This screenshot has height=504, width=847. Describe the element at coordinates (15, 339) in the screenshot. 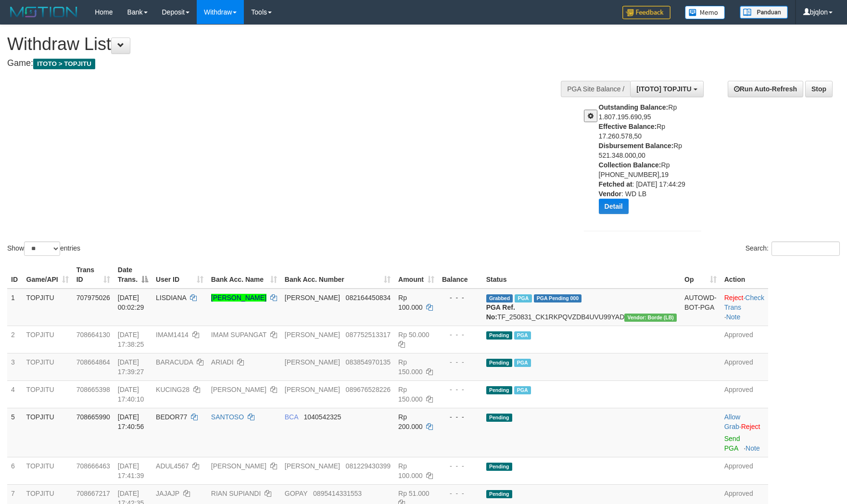

I see `td: 2` at that location.